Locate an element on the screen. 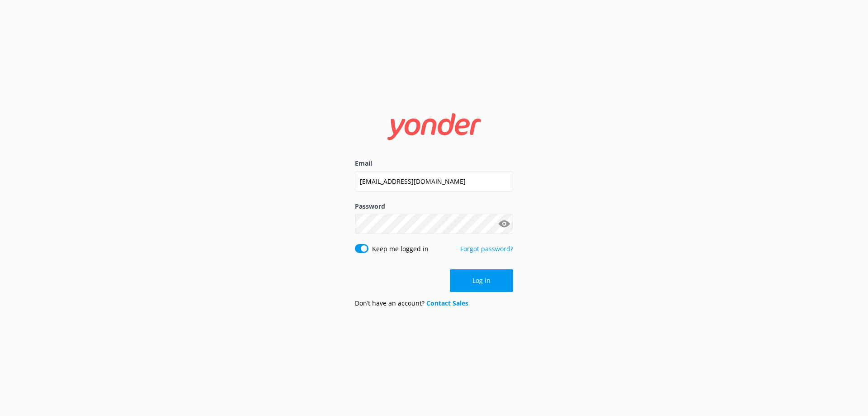 This screenshot has height=416, width=868. label: Password is located at coordinates (434, 207).